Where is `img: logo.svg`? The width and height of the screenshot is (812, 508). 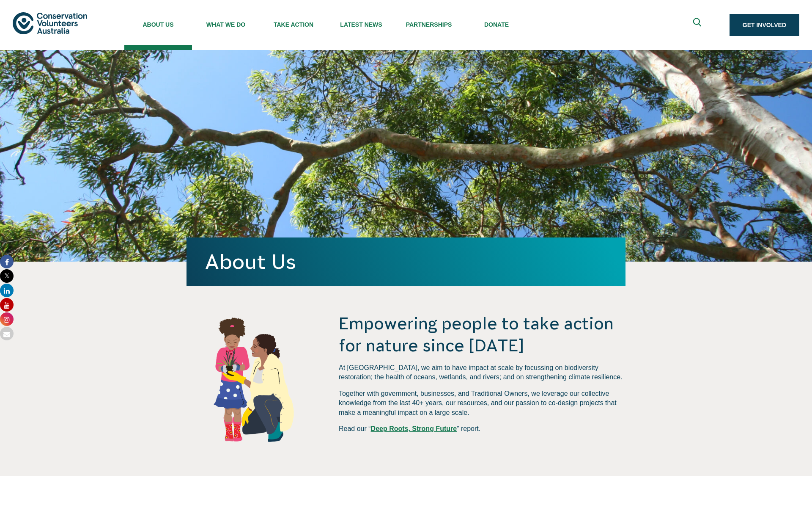 img: logo.svg is located at coordinates (50, 23).